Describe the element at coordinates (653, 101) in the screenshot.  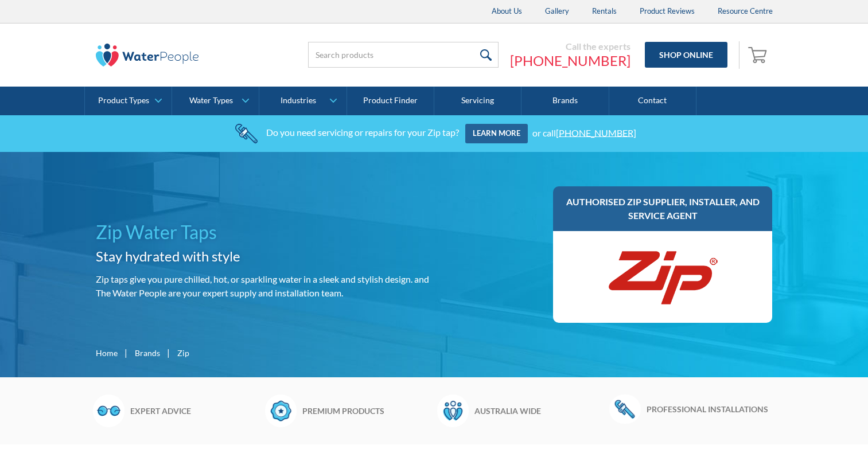
I see `a: Contact` at that location.